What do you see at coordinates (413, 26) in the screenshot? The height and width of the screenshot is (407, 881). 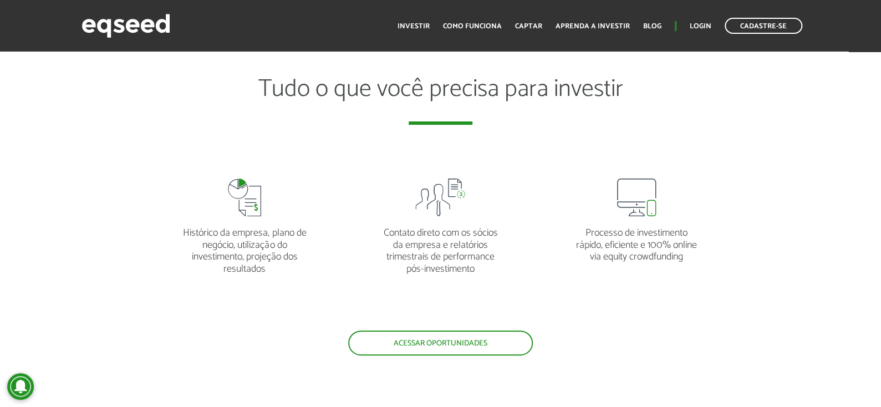 I see `a: Investir` at bounding box center [413, 26].